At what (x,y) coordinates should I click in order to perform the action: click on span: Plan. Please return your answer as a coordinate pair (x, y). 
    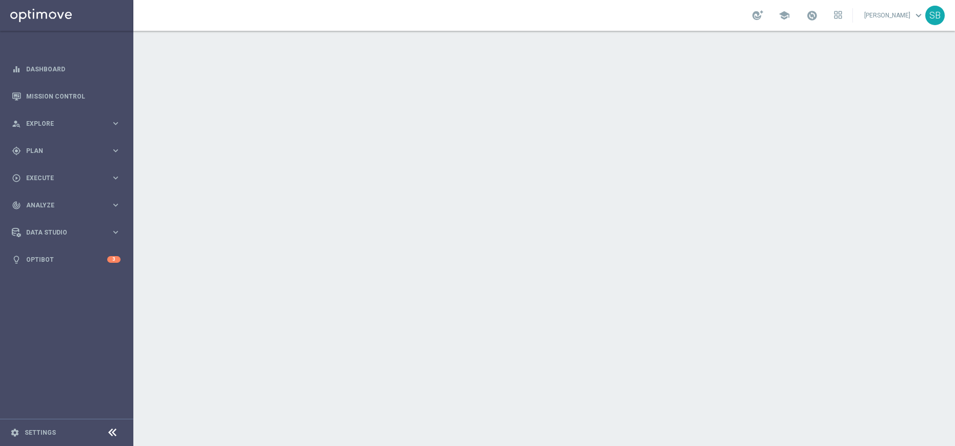
    Looking at the image, I should click on (68, 151).